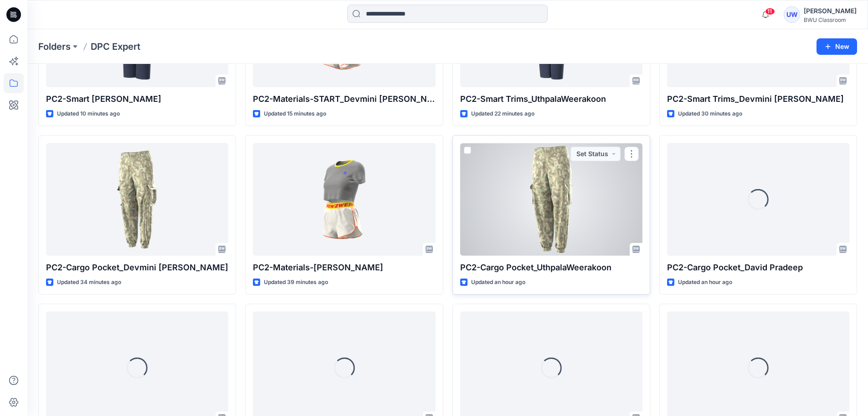 This screenshot has height=416, width=868. What do you see at coordinates (137, 199) in the screenshot?
I see `a: PC2-Cargo Pocket_Devmini De Silva` at bounding box center [137, 199].